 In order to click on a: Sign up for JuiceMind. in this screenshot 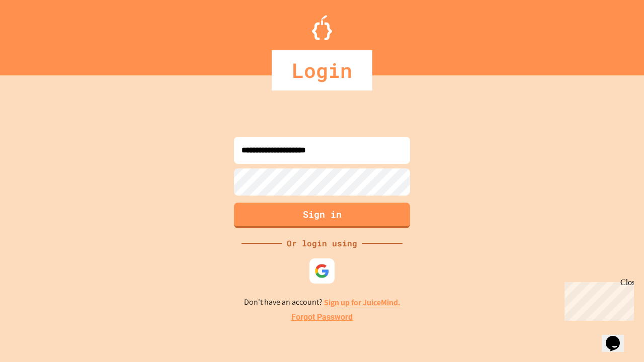, I will do `click(362, 302)`.